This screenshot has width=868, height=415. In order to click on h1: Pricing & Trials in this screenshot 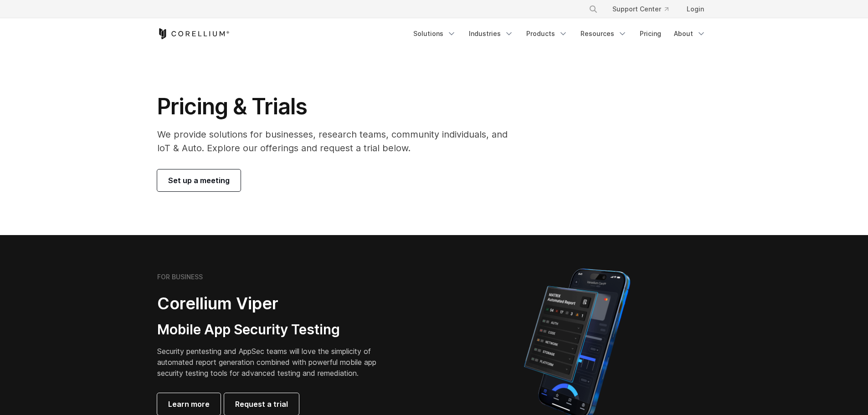, I will do `click(339, 107)`.